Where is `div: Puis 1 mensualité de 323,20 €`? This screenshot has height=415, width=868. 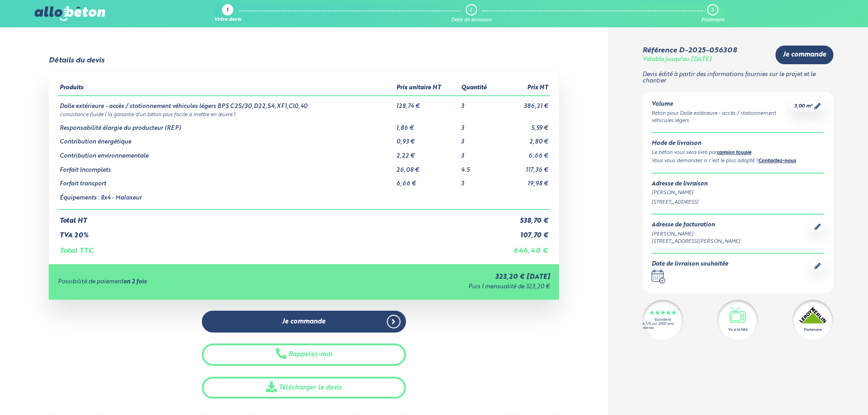
div: Puis 1 mensualité de 323,20 € is located at coordinates (432, 287).